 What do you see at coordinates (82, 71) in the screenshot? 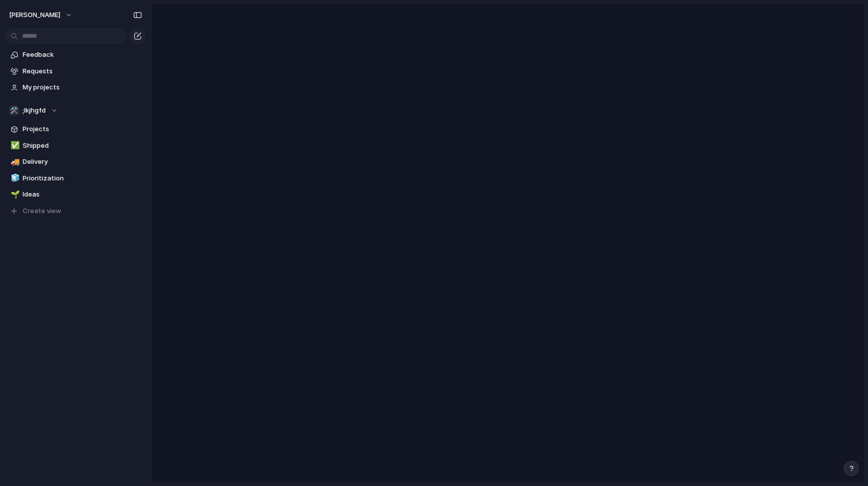
I see `span: Requests` at bounding box center [82, 71].